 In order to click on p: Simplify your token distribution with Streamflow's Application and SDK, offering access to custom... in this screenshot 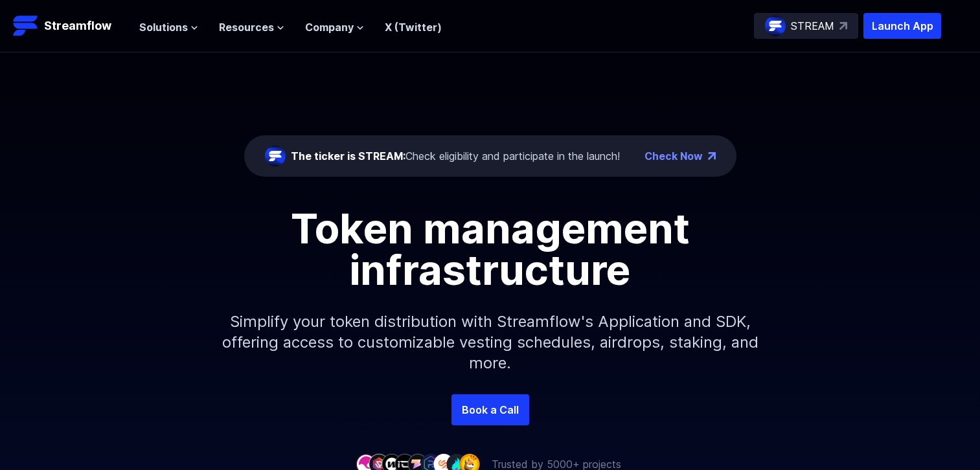, I will do `click(490, 342)`.